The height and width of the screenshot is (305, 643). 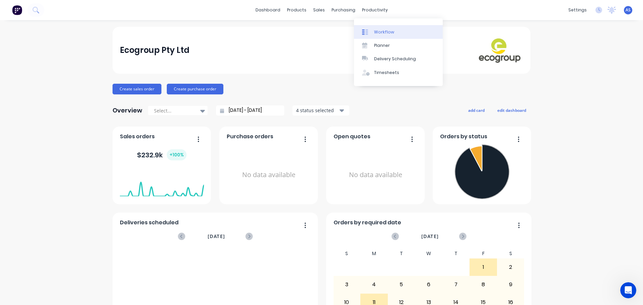 I want to click on button: 4 status selected, so click(x=321, y=111).